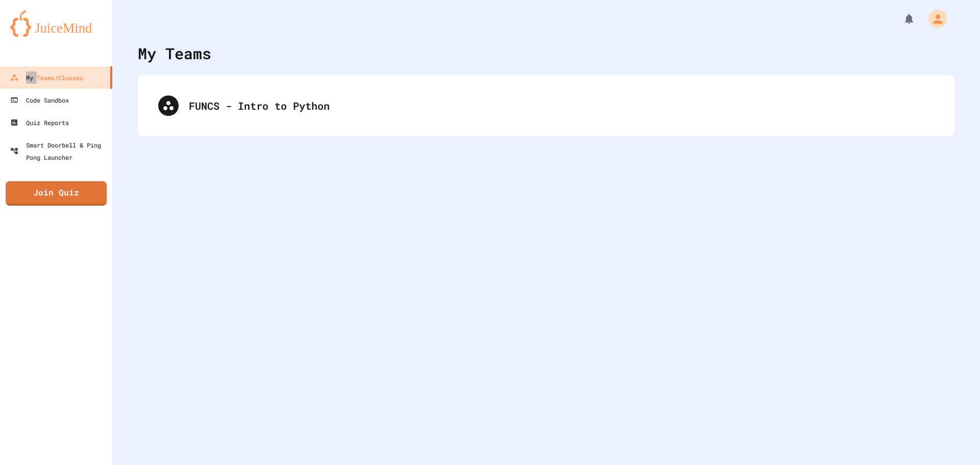  Describe the element at coordinates (901, 19) in the screenshot. I see `div: My Notifications` at that location.